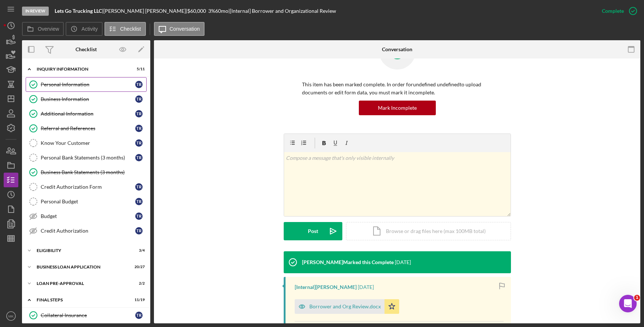 The image size is (644, 327). Describe the element at coordinates (347, 307) in the screenshot. I see `button: Borrower and Org Review.docx` at that location.